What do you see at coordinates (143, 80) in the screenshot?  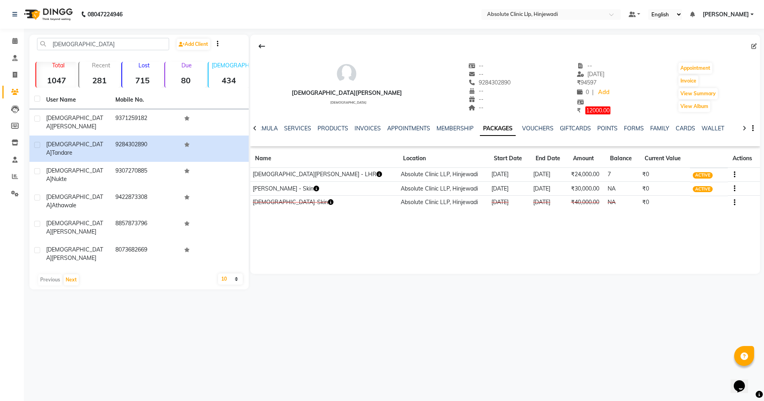 I see `strong: 715` at bounding box center [143, 80].